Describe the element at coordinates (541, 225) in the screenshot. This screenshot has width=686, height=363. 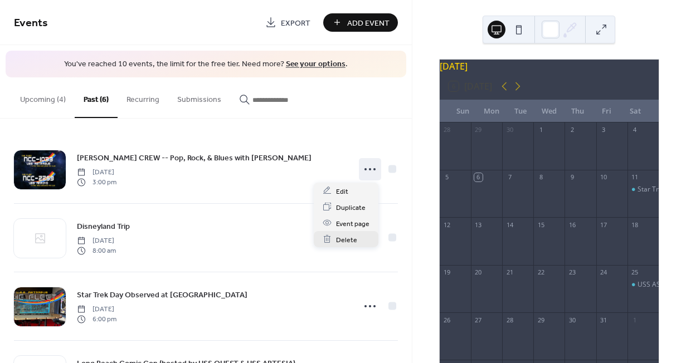
I see `div: 15` at that location.